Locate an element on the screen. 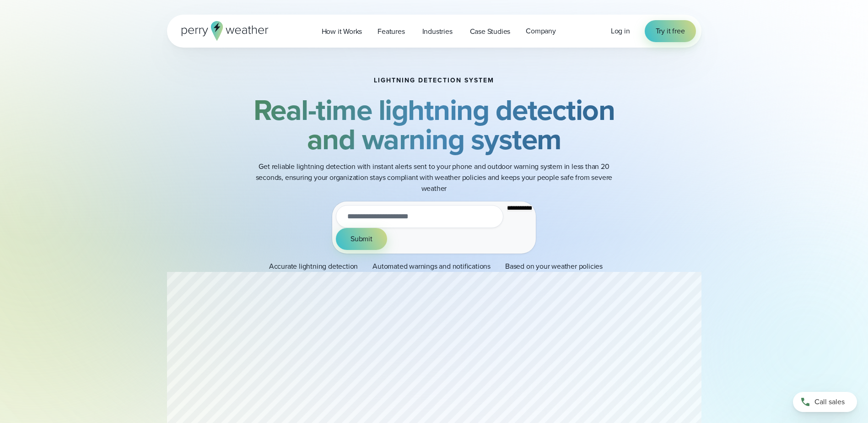  p: Automated warnings and notifications is located at coordinates (432, 267).